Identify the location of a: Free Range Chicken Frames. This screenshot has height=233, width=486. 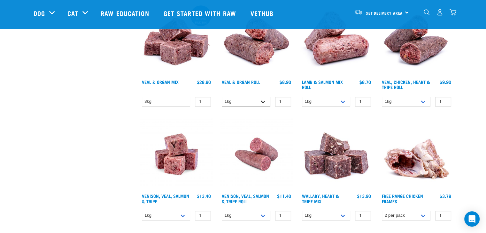
(402, 198).